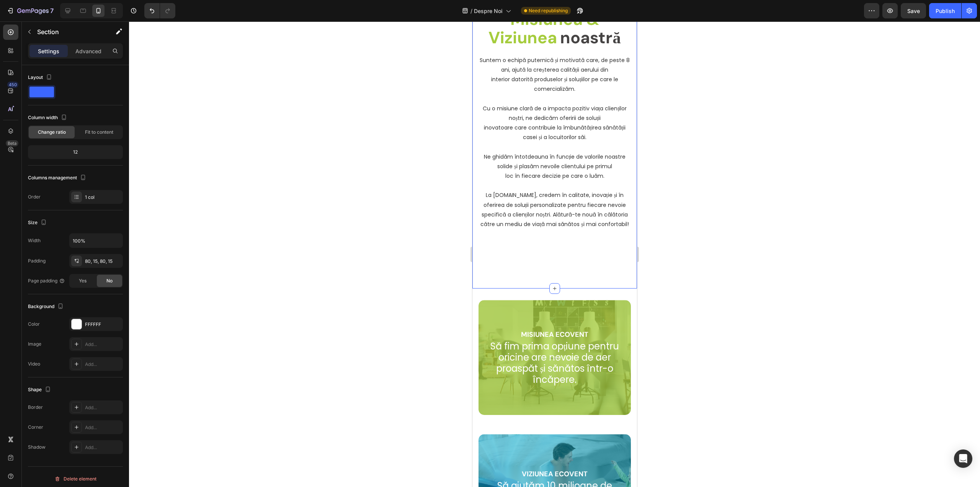  Describe the element at coordinates (96, 241) in the screenshot. I see `input: Auto` at that location.